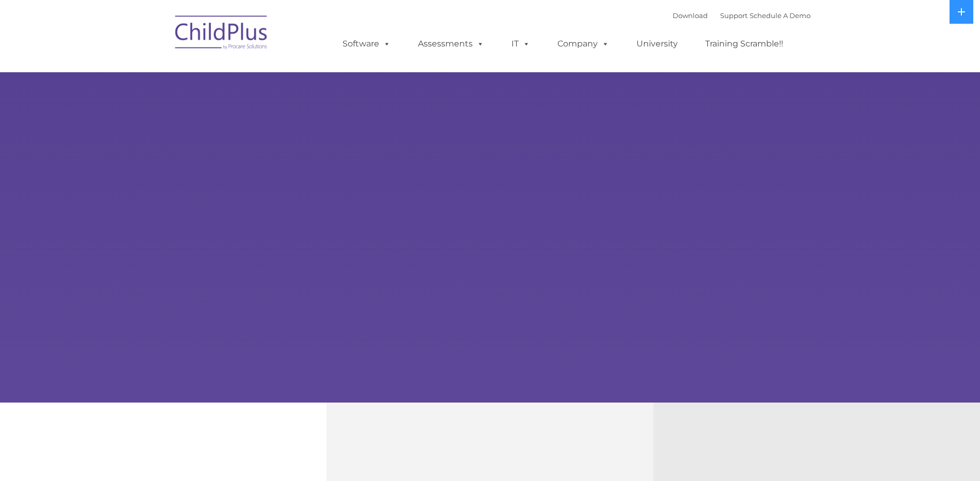  Describe the element at coordinates (690, 16) in the screenshot. I see `a: Download` at that location.